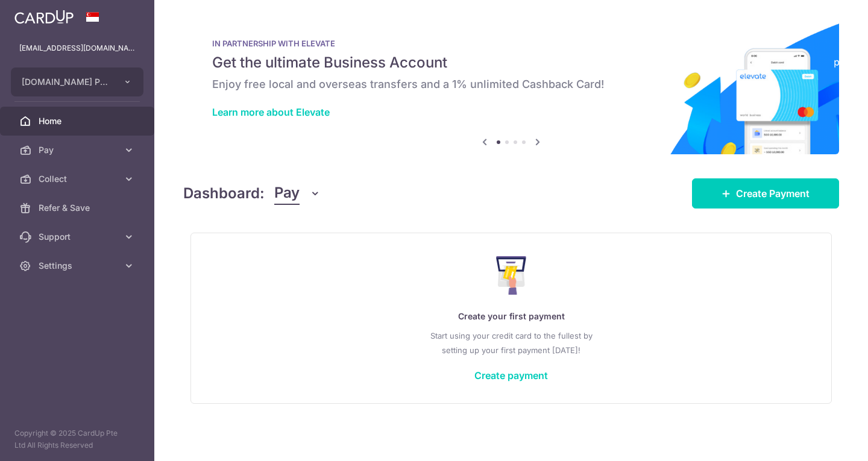 The image size is (868, 461). Describe the element at coordinates (773, 193) in the screenshot. I see `span: Create Payment` at that location.